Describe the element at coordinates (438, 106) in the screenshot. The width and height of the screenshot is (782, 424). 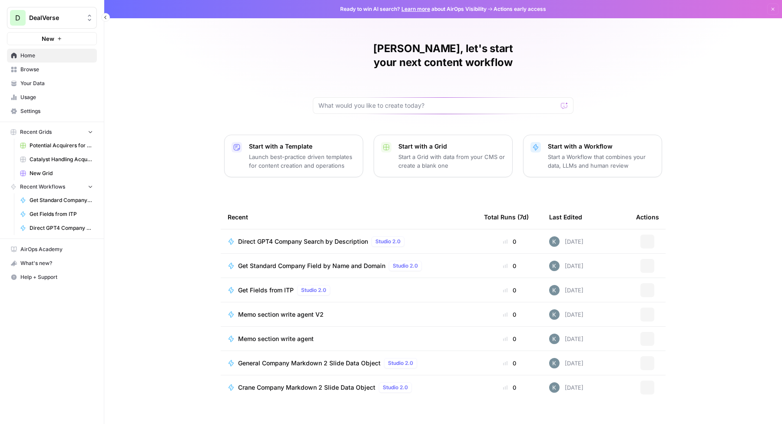
I see `input: What would you like to create today?` at that location.